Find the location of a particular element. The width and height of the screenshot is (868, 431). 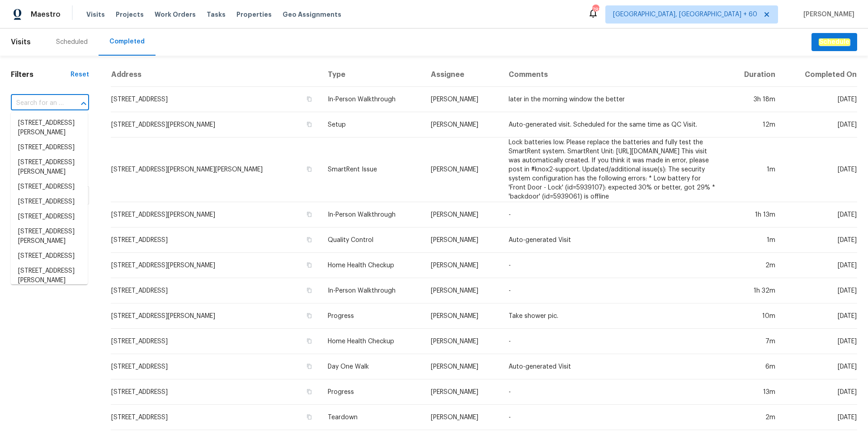

span: Tasks is located at coordinates (216, 15).